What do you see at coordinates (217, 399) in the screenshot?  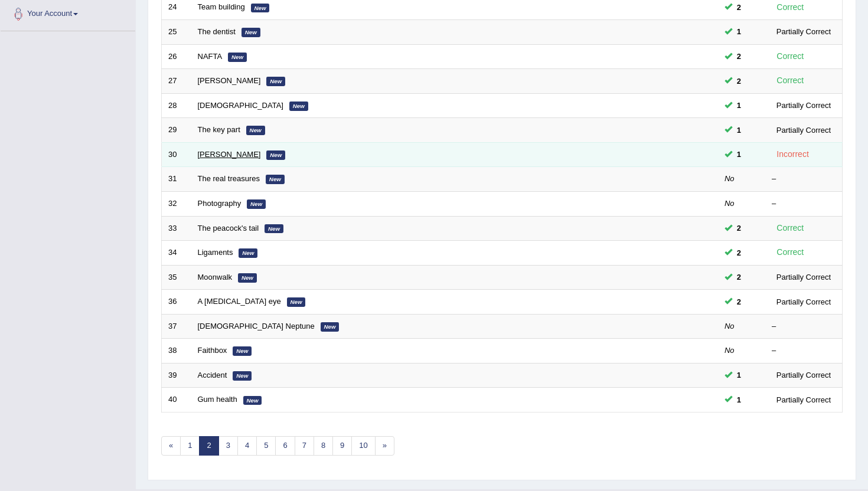 I see `a: Gum health` at bounding box center [217, 399].